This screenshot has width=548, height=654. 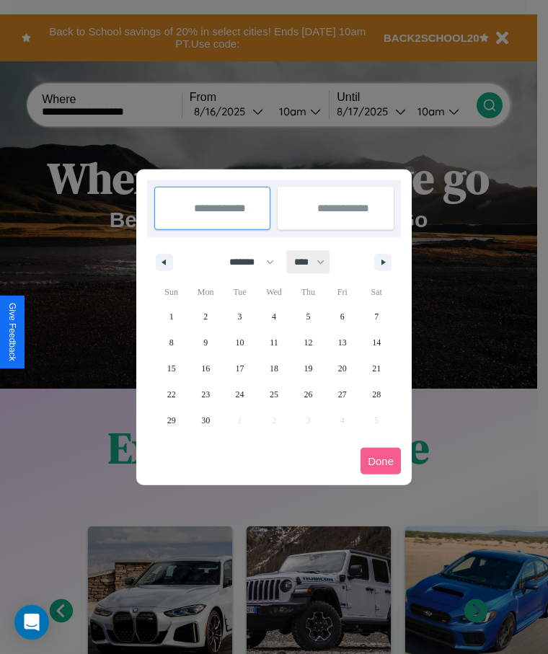 I want to click on span: 22, so click(x=172, y=395).